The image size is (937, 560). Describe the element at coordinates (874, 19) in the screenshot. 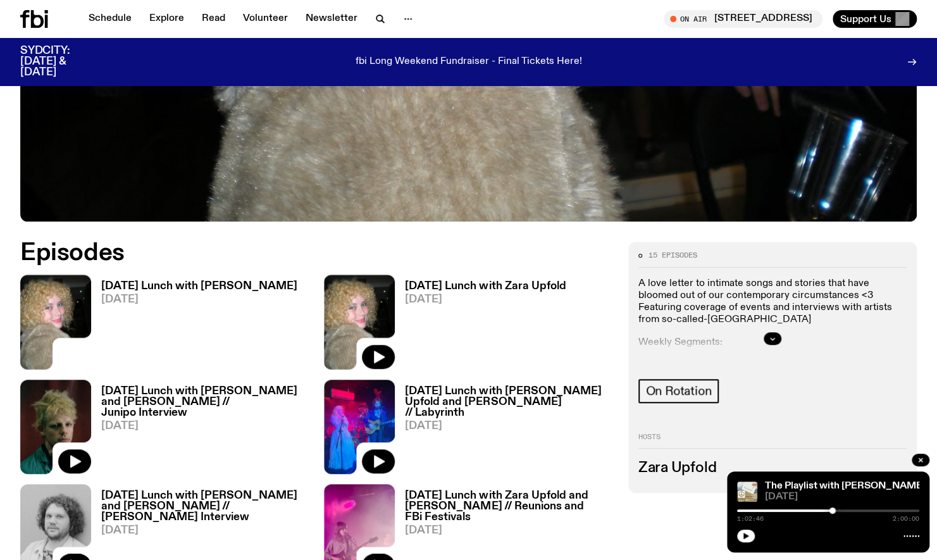

I see `button: Support Us` at that location.